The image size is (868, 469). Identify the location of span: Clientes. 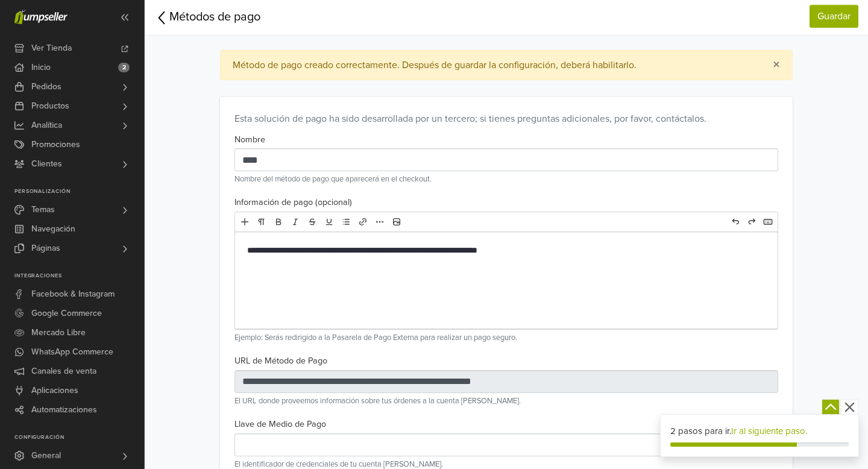
(47, 164).